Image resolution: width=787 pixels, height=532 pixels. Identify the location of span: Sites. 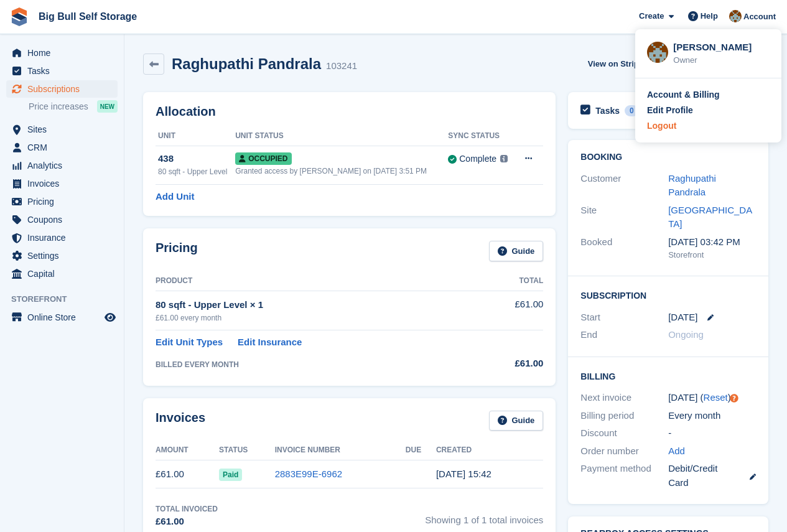
(64, 130).